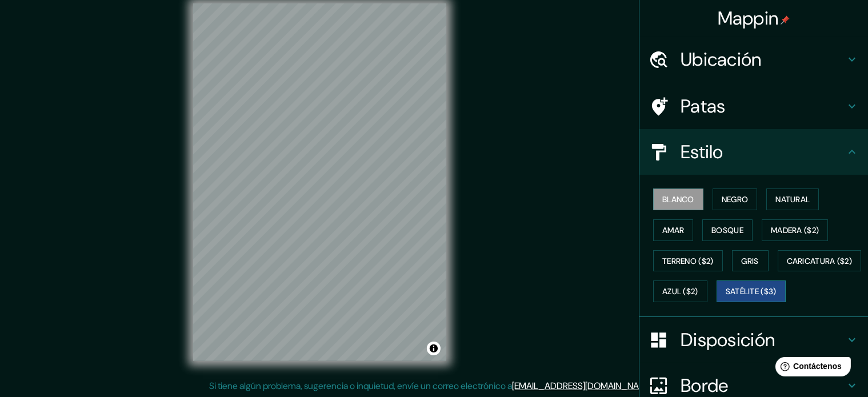  Describe the element at coordinates (319, 182) in the screenshot. I see `canvas: Mapa` at that location.